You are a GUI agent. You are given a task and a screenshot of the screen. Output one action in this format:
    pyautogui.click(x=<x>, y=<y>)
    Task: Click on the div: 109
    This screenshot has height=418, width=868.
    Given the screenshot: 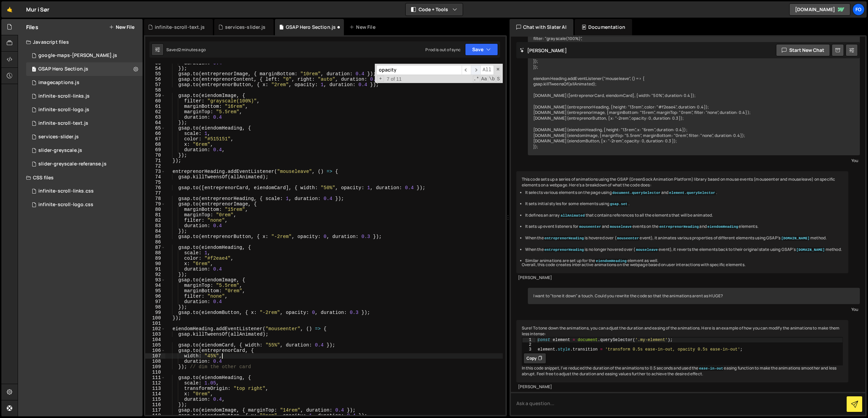 What is the action you would take?
    pyautogui.click(x=155, y=367)
    